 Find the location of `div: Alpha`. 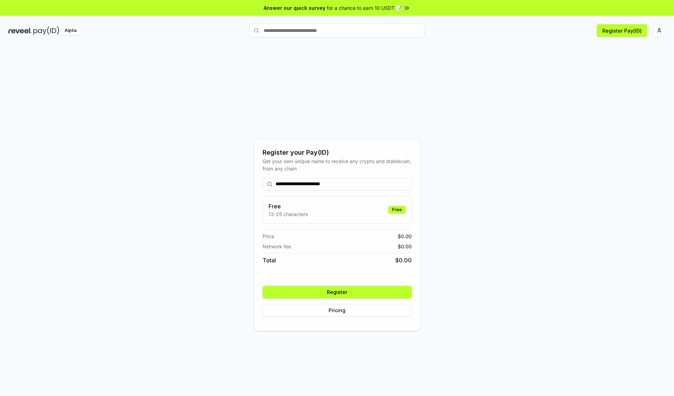

div: Alpha is located at coordinates (71, 31).